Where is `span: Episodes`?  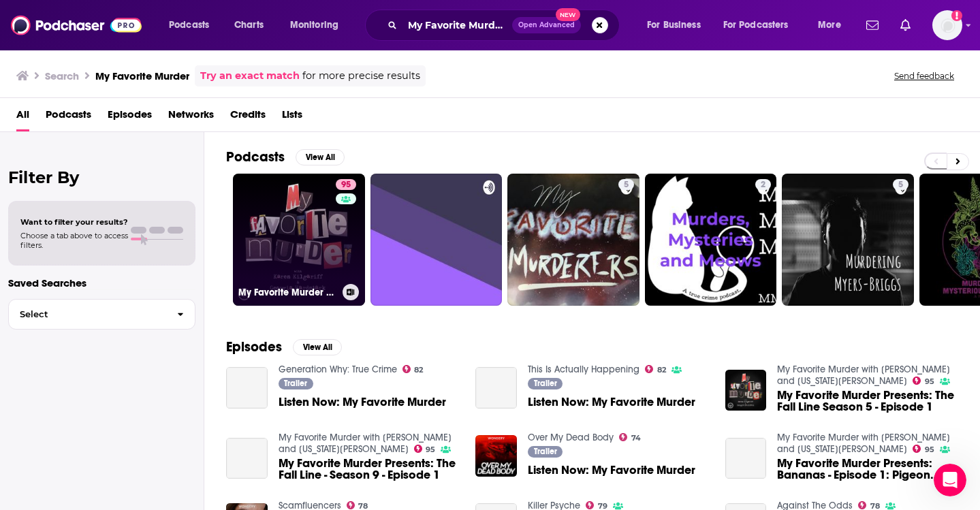 span: Episodes is located at coordinates (129, 117).